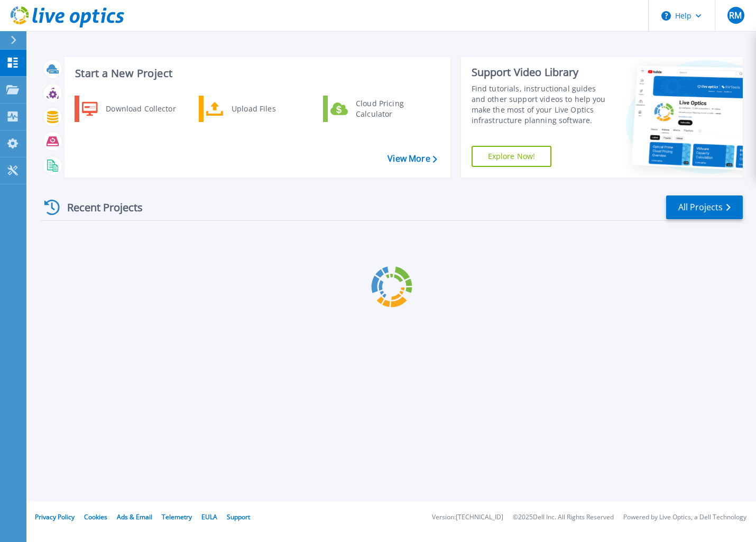  Describe the element at coordinates (265, 109) in the screenshot. I see `div: Upload Files` at that location.